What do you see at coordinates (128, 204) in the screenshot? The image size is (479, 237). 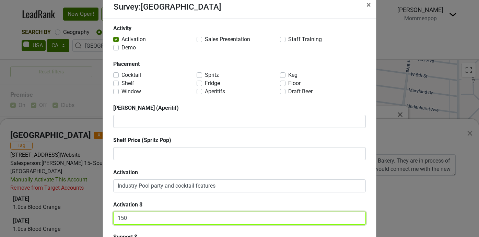 I see `b: Activation $` at bounding box center [128, 204].